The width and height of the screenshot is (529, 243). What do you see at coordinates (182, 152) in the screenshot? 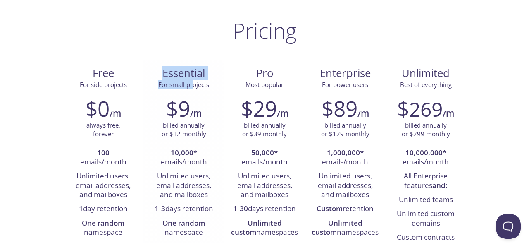
I see `strong: 10,000` at bounding box center [182, 152].